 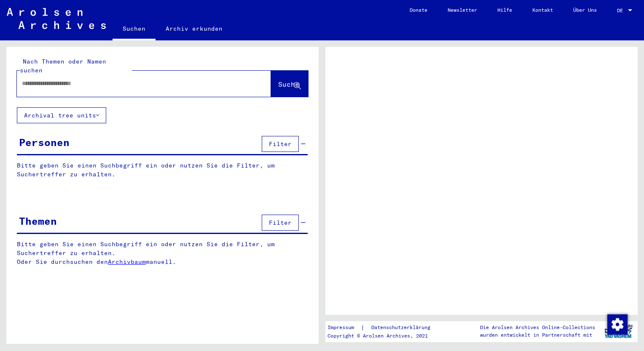 What do you see at coordinates (288, 84) in the screenshot?
I see `span: Suche` at bounding box center [288, 84].